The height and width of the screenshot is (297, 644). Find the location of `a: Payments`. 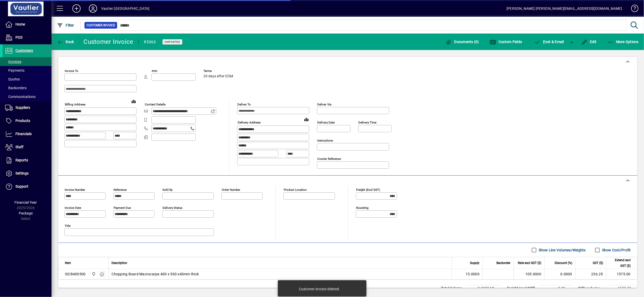

a: Payments is located at coordinates (27, 70).